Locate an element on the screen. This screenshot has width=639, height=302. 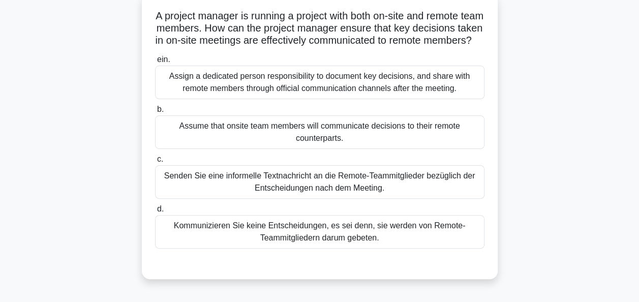
div: Senden Sie eine informelle Textnachricht an die Remote-Teammitglieder bezüglich der Entscheidunge... is located at coordinates (320, 182).